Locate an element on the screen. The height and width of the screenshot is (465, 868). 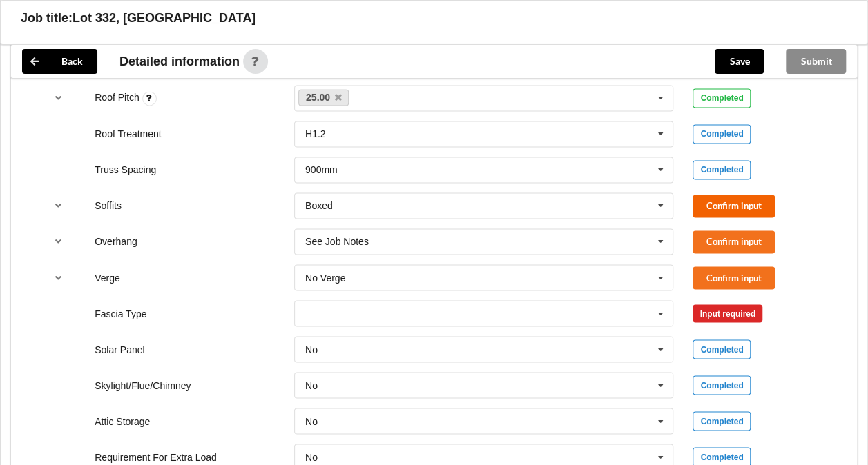
div: H1.2 is located at coordinates (316, 134).